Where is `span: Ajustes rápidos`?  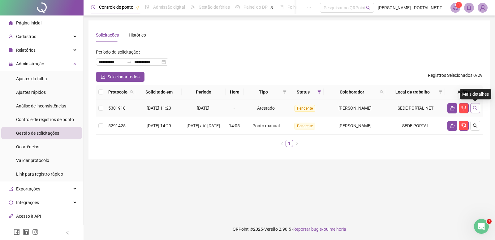
span: Ajustes rápidos is located at coordinates (31, 92).